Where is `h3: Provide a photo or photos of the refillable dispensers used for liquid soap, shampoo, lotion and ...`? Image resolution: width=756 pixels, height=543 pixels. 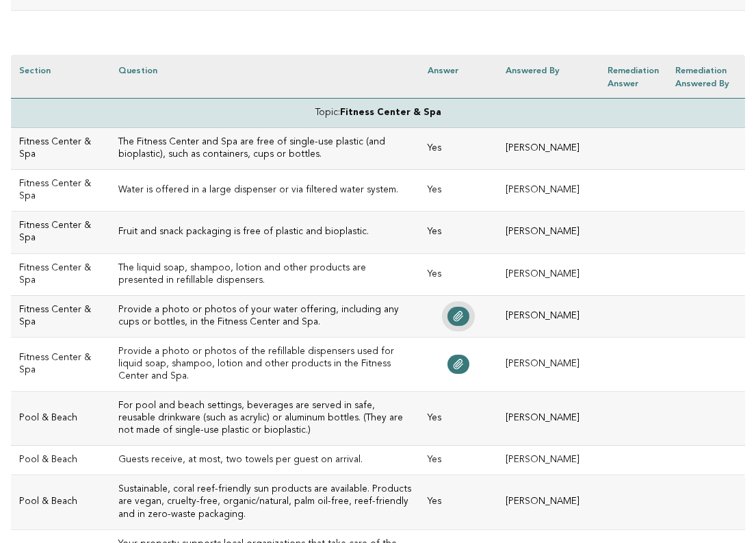
h3: Provide a photo or photos of the refillable dispensers used for liquid soap, shampoo, lotion and ... is located at coordinates (264, 364).